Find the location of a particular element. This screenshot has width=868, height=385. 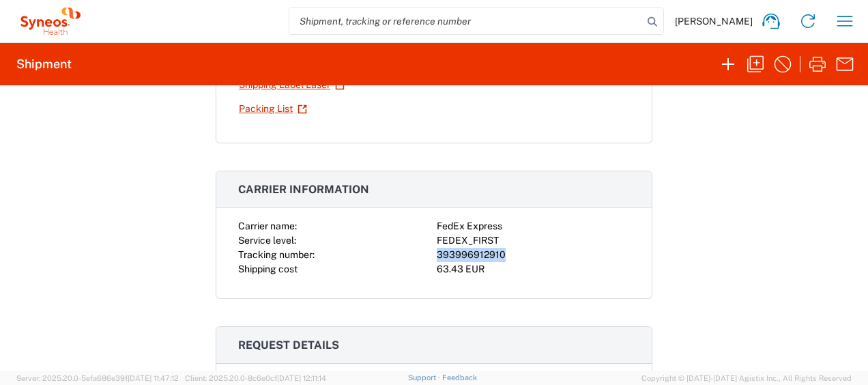

span: Request details is located at coordinates (288, 345).